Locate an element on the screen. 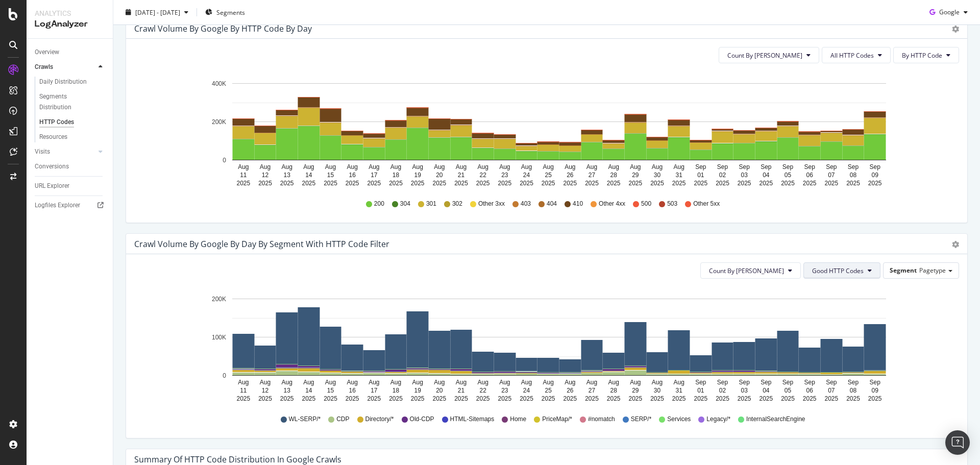  text: 30 is located at coordinates (658, 390).